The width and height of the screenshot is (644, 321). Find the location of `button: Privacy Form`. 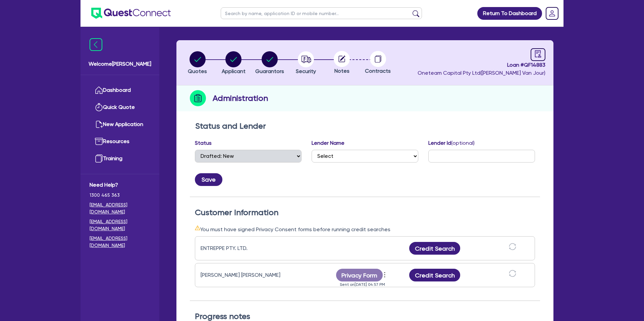

button: Privacy Form is located at coordinates (360, 275).